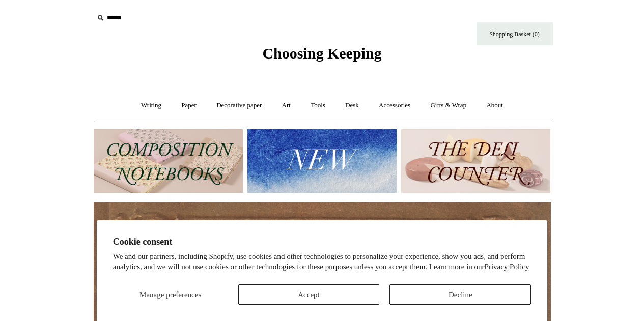 Image resolution: width=644 pixels, height=321 pixels. What do you see at coordinates (322, 262) in the screenshot?
I see `p: We and our partners, including Shopify, use cookies and other technologies to personalize your ex...` at bounding box center [322, 262].